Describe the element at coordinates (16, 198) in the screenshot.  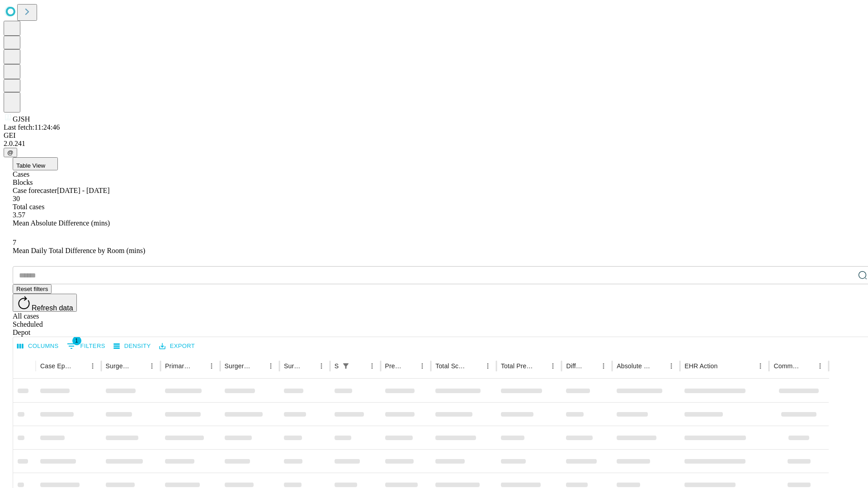
I see `span: 30` at that location.